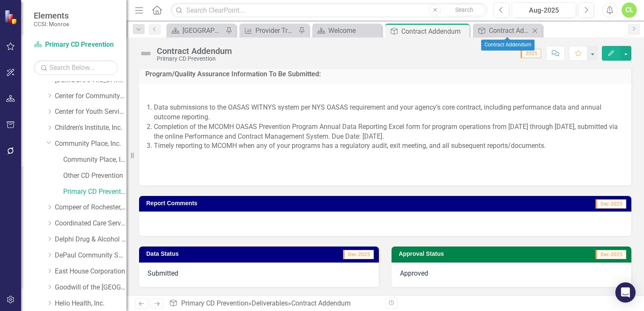 The image size is (644, 311). Describe the element at coordinates (275, 30) in the screenshot. I see `div: Provider Tracking (Multi-view)` at that location.